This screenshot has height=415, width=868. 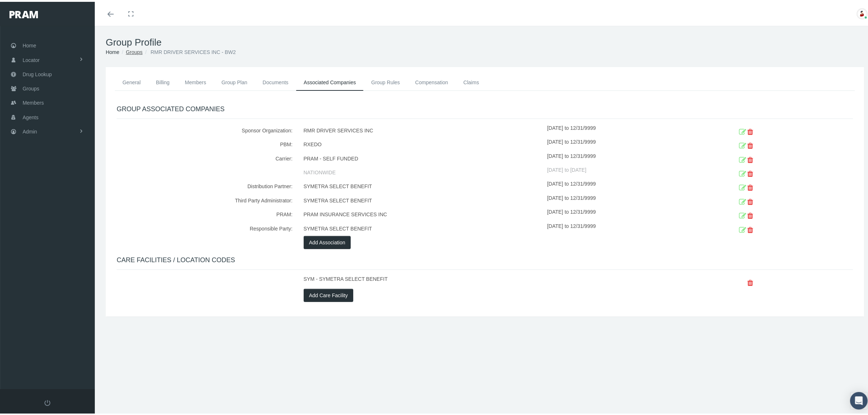 What do you see at coordinates (29, 44) in the screenshot?
I see `span: Home` at bounding box center [29, 44].